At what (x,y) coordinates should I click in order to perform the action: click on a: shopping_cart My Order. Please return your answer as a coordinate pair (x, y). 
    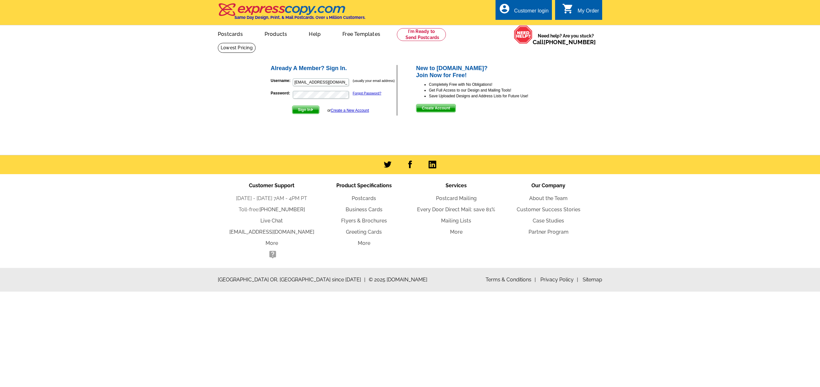
    Looking at the image, I should click on (580, 11).